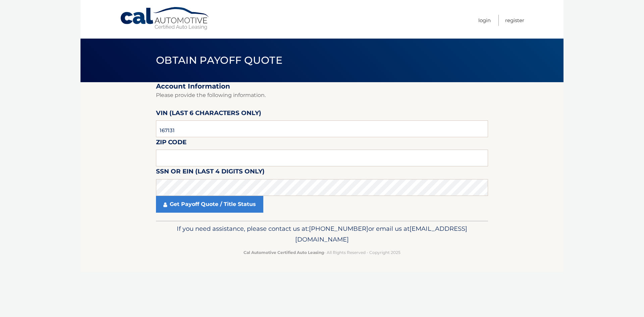  I want to click on a: Cal Automotive, so click(165, 19).